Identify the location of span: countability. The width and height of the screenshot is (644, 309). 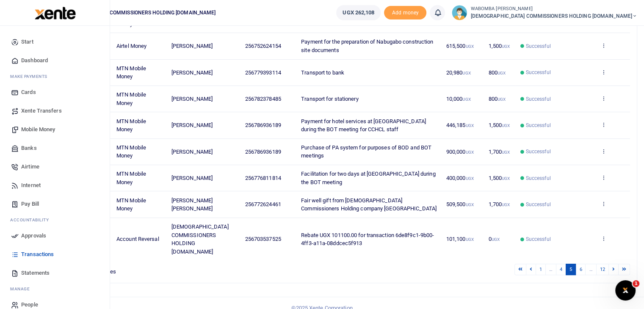
(32, 220).